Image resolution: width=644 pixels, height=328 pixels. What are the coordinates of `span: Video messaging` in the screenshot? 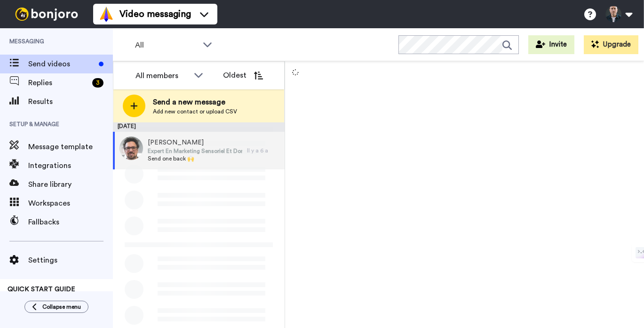 It's located at (155, 14).